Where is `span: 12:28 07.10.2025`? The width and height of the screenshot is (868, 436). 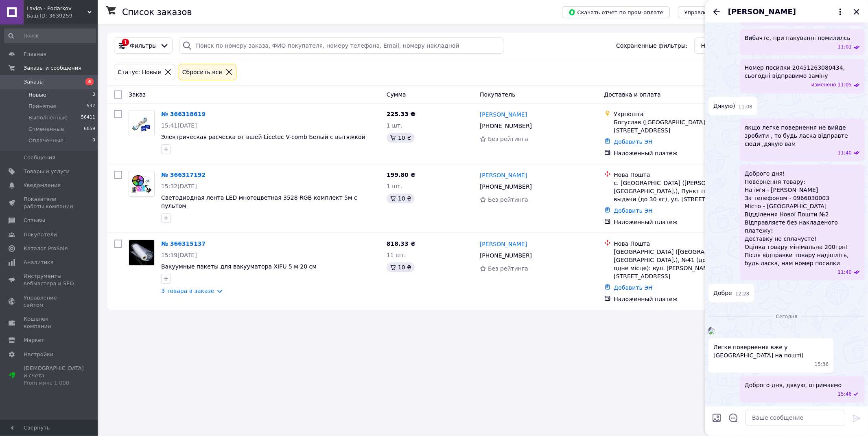
span: 12:28 07.10.2025 is located at coordinates (742, 294).